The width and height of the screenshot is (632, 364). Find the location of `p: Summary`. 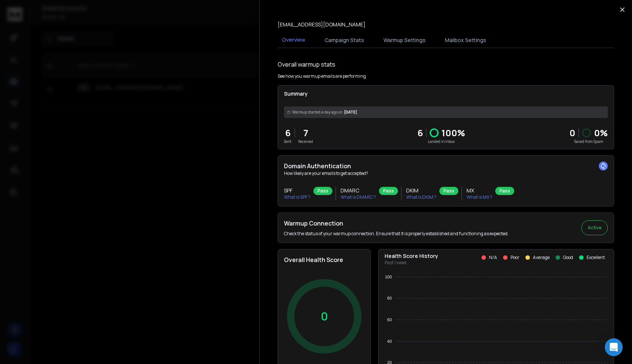

p: Summary is located at coordinates (445, 94).